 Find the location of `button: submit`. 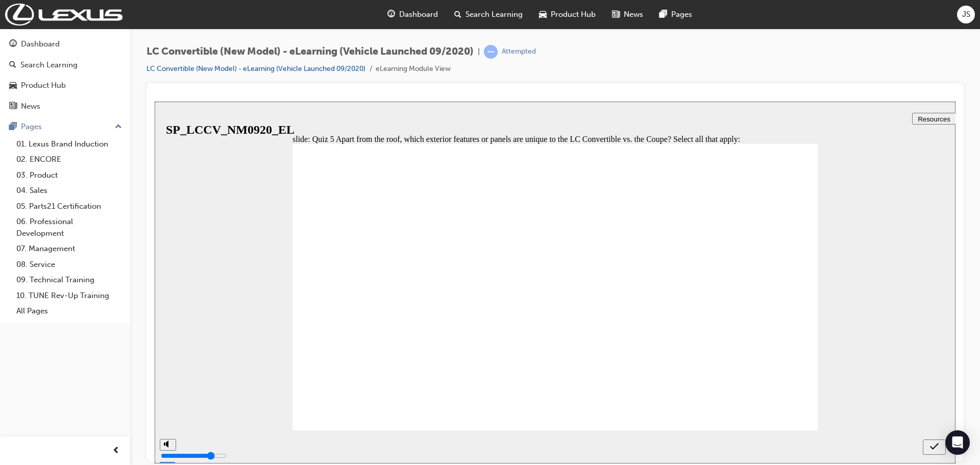

button: submit is located at coordinates (779, 345).